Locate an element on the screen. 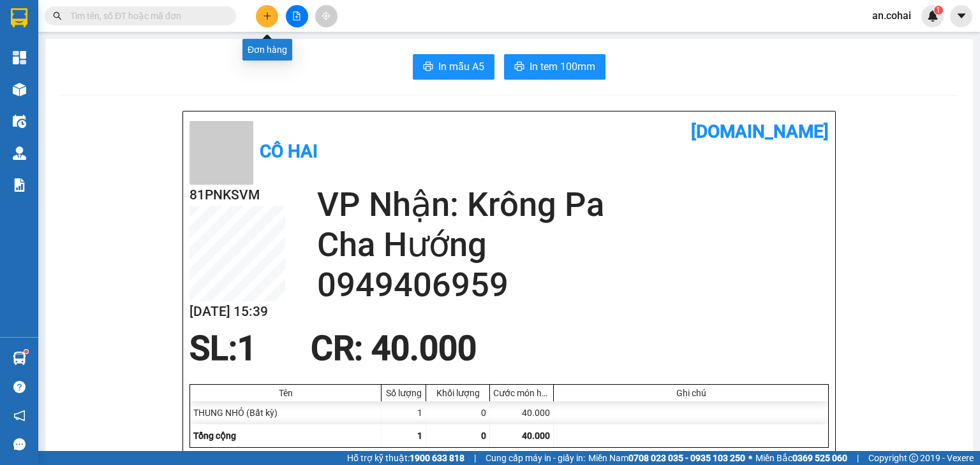 Image resolution: width=980 pixels, height=465 pixels. button: caret-down is located at coordinates (960, 16).